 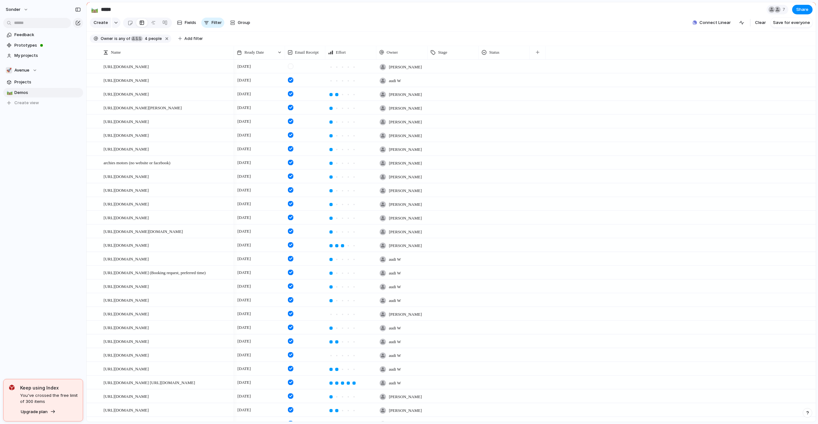 I want to click on button: Upgrade plan, so click(x=38, y=412).